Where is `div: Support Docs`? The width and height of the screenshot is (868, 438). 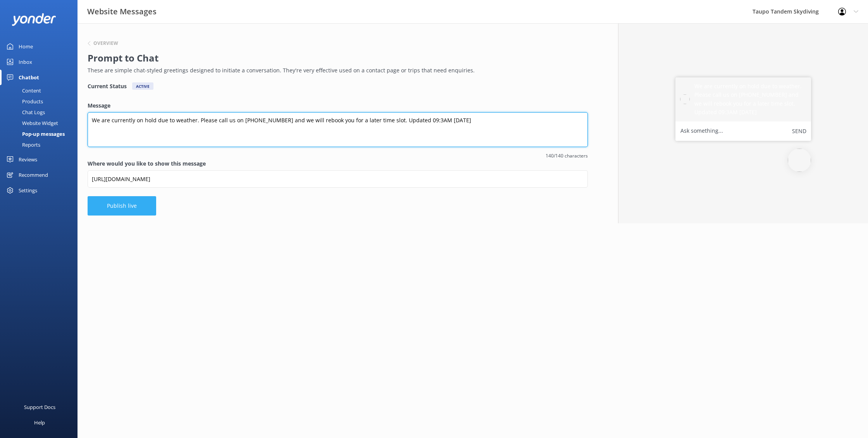
div: Support Docs is located at coordinates (39, 407).